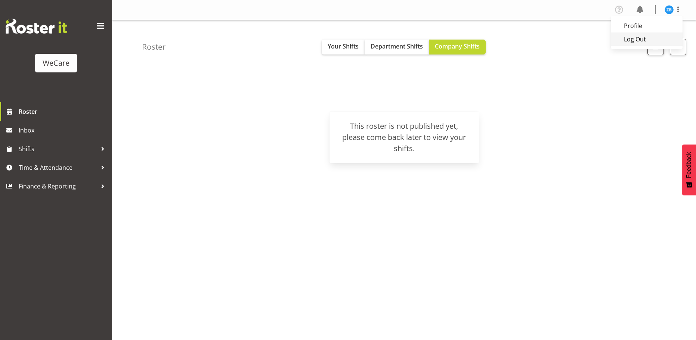 The width and height of the screenshot is (696, 340). What do you see at coordinates (56, 63) in the screenshot?
I see `div: WeCare` at bounding box center [56, 63].